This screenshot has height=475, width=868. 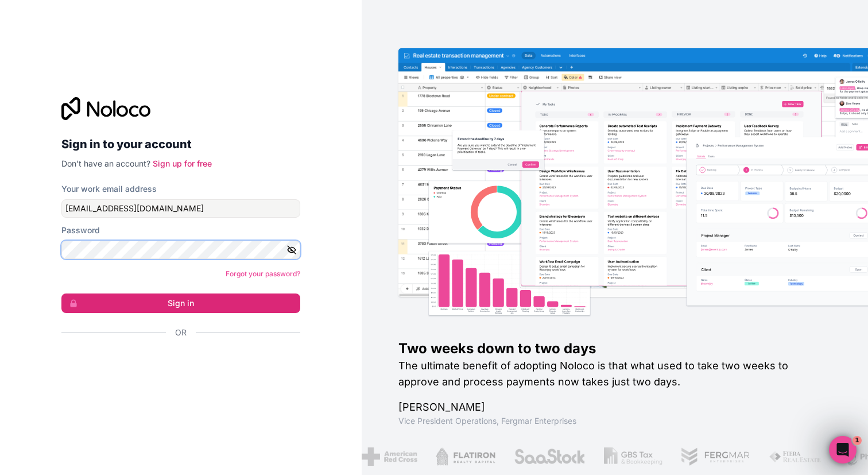 I want to click on h2: Sign in to your account, so click(x=181, y=144).